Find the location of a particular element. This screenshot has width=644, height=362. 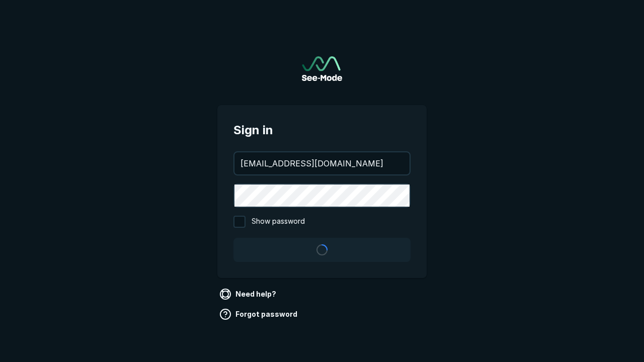

span: Sign in is located at coordinates (322, 130).